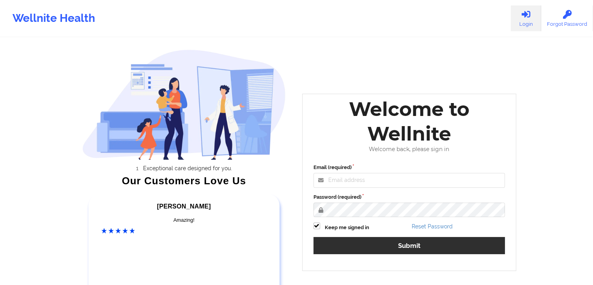 Image resolution: width=593 pixels, height=285 pixels. I want to click on a: Reset Password, so click(432, 226).